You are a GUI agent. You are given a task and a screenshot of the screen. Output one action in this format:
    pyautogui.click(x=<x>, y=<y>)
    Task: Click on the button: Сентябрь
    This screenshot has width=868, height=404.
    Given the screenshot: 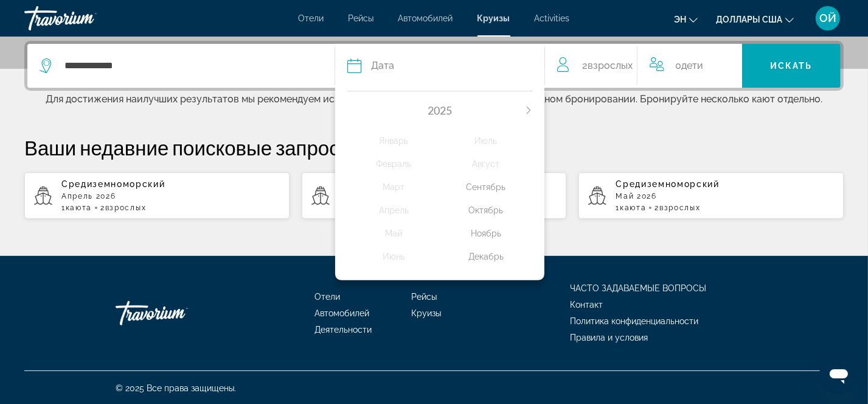 What is the action you would take?
    pyautogui.click(x=487, y=187)
    